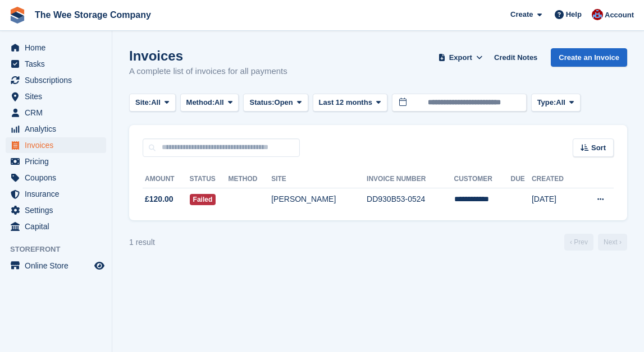  I want to click on span: Last 12 months, so click(345, 102).